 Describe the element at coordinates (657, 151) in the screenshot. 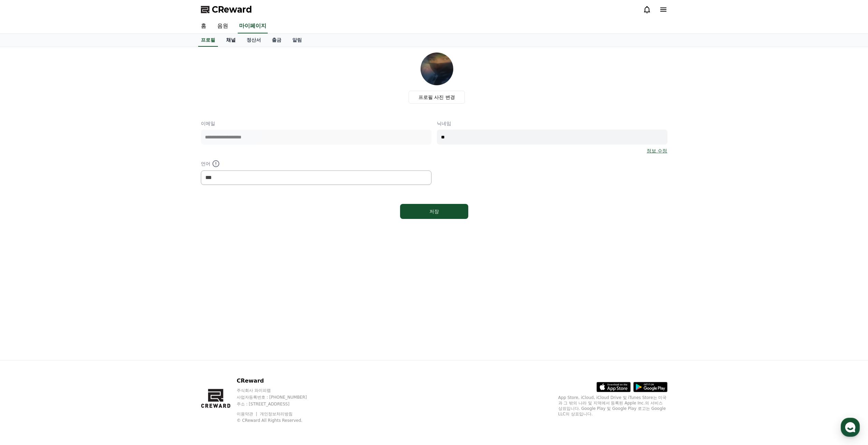

I see `a: 정보 수정` at that location.